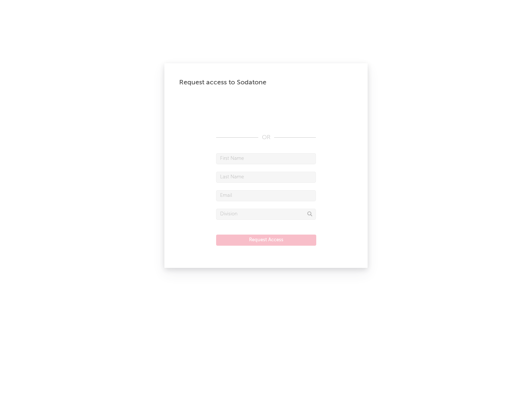 The width and height of the screenshot is (532, 407). What do you see at coordinates (266, 214) in the screenshot?
I see `input: Division` at bounding box center [266, 214].